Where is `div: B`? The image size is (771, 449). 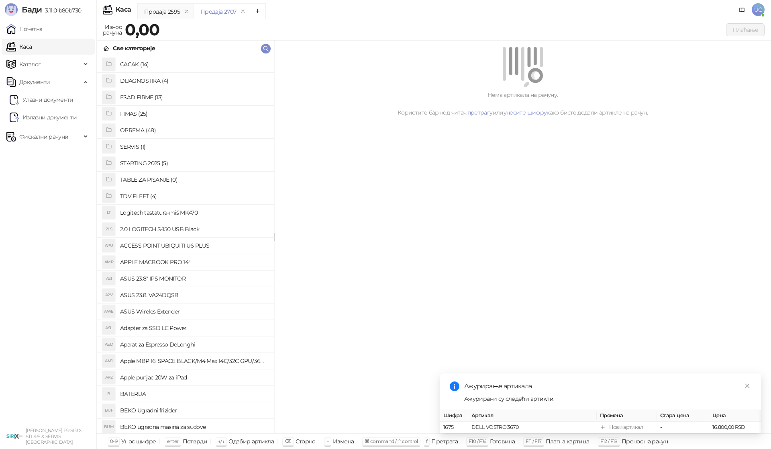 div: B is located at coordinates (109, 394).